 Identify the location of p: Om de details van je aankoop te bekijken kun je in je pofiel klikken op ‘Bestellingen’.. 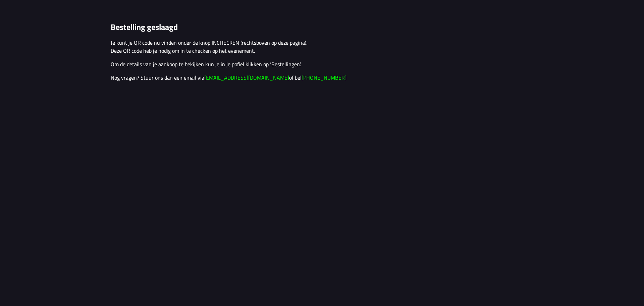
(322, 64).